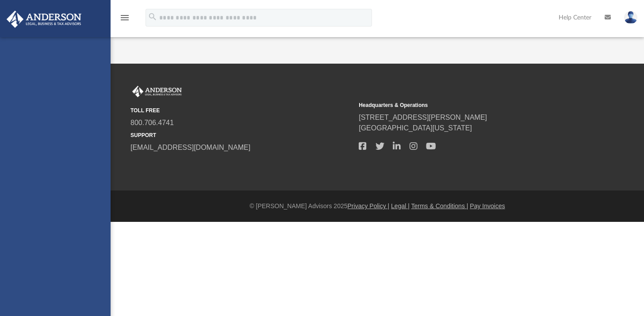 The height and width of the screenshot is (316, 644). Describe the element at coordinates (440, 206) in the screenshot. I see `a: Terms & Conditions |` at that location.